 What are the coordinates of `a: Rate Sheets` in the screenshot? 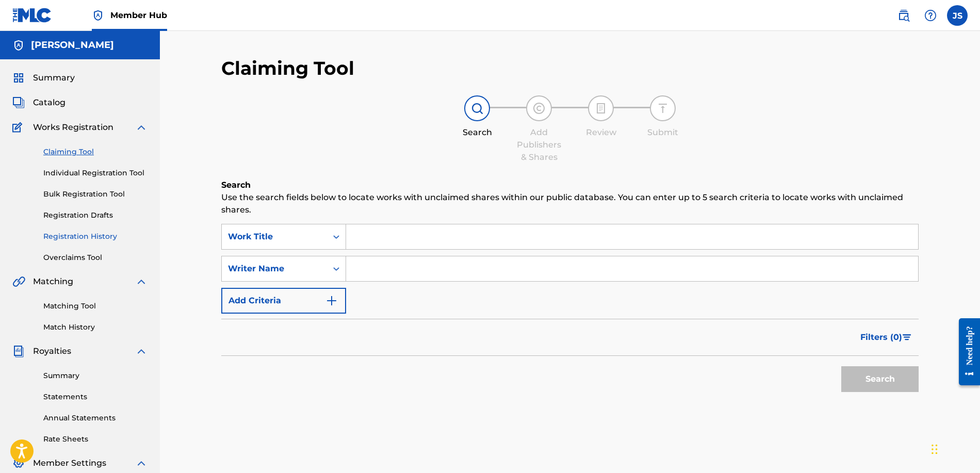 It's located at (96, 439).